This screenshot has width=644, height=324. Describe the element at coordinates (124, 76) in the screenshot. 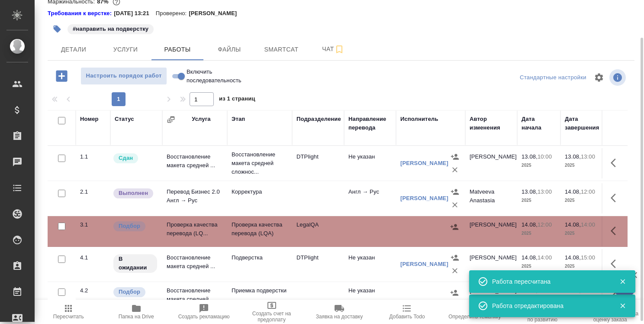

I see `button: Настроить порядок работ` at that location.